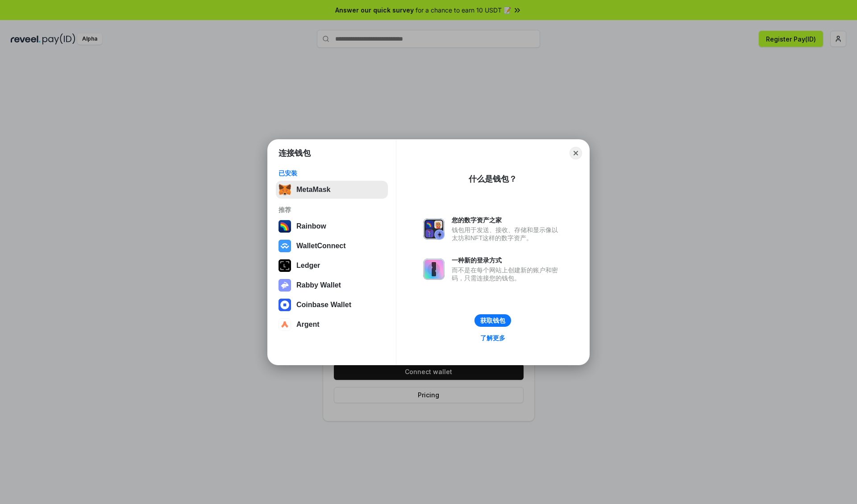 Image resolution: width=857 pixels, height=504 pixels. Describe the element at coordinates (331, 305) in the screenshot. I see `button: Coinbase Wallet` at that location.